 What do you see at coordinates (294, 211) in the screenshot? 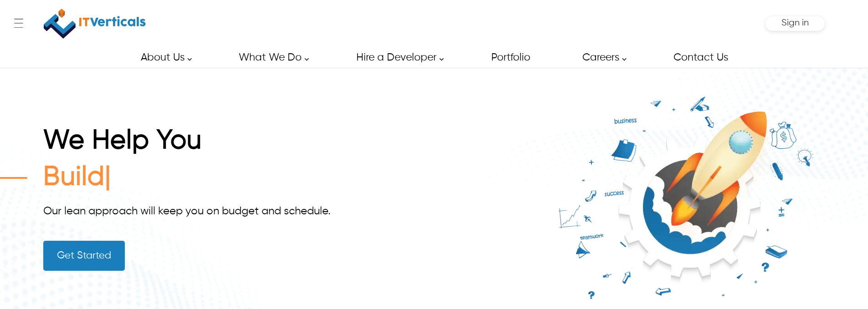
I see `div: Our lean approach will keep you on budget and schedule.` at bounding box center [294, 211].